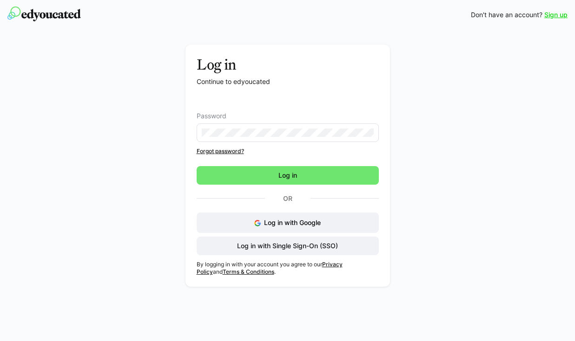  I want to click on a: Privacy Policy, so click(269, 268).